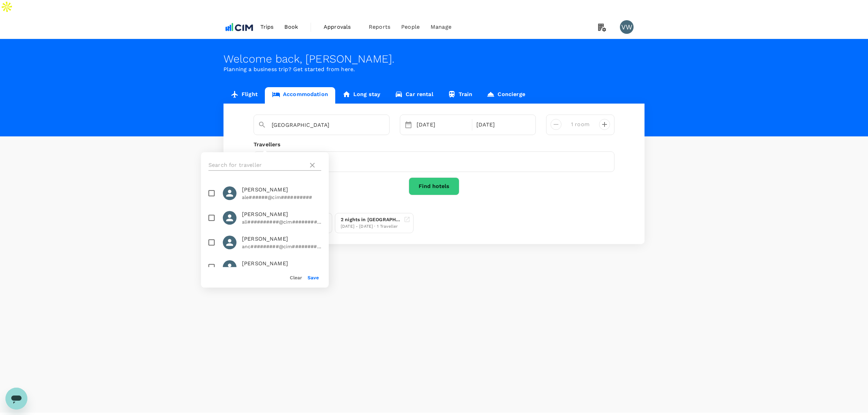 The width and height of the screenshot is (868, 415). I want to click on span: Approvals, so click(341, 27).